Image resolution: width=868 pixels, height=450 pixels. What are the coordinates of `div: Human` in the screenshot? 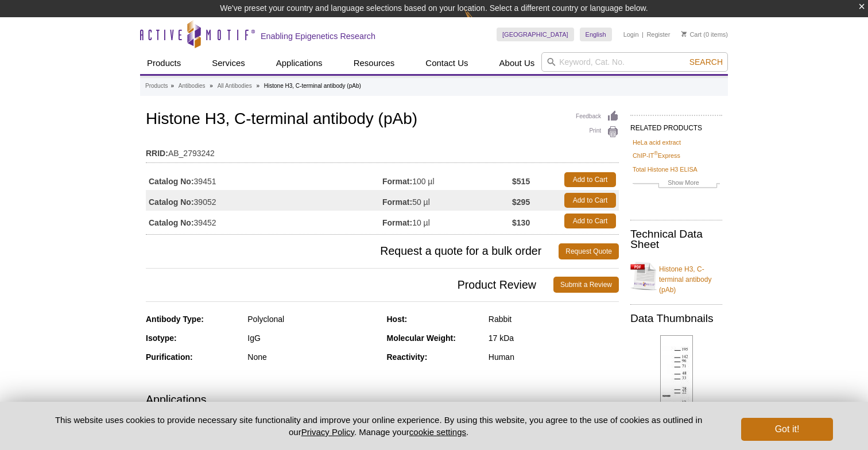 It's located at (553, 357).